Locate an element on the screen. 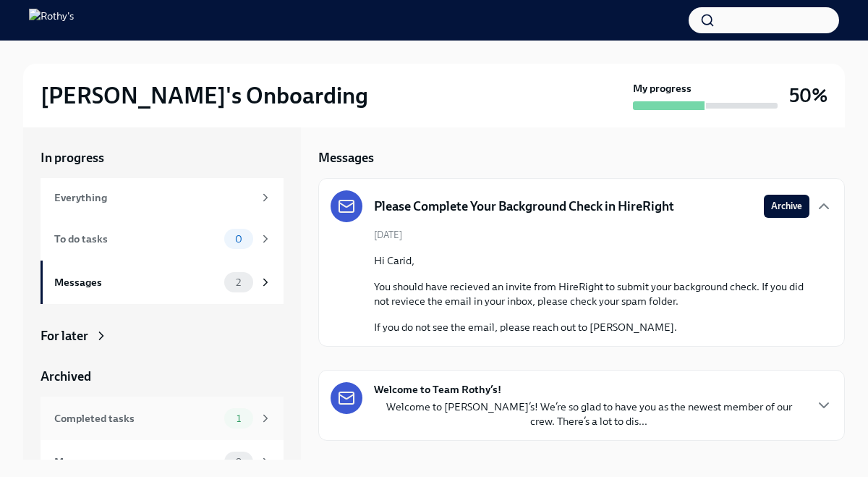 The height and width of the screenshot is (477, 868). h3: 50% is located at coordinates (809, 96).